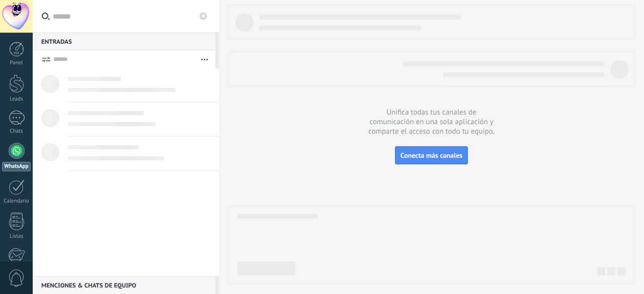 Image resolution: width=644 pixels, height=294 pixels. Describe the element at coordinates (17, 99) in the screenshot. I see `div: Leads` at that location.